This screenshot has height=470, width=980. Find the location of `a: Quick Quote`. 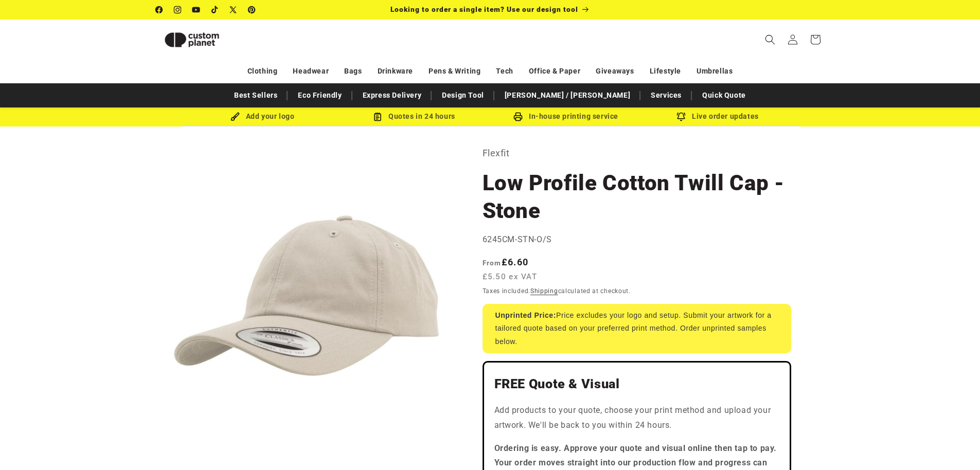

a: Quick Quote is located at coordinates (724, 95).